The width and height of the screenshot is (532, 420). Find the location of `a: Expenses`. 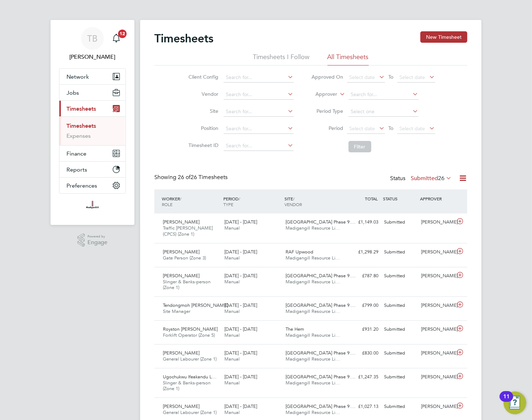

a: Expenses is located at coordinates (78, 135).